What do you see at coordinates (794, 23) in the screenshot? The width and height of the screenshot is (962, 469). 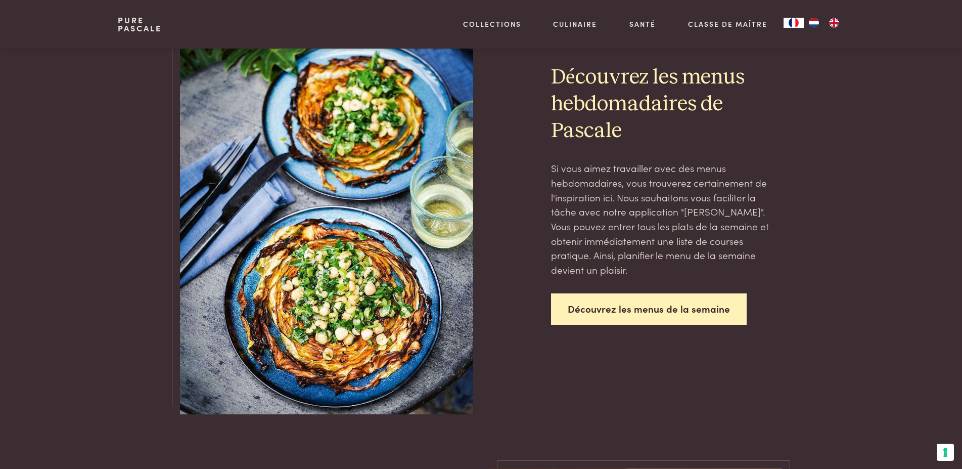 I see `div: Language` at bounding box center [794, 23].